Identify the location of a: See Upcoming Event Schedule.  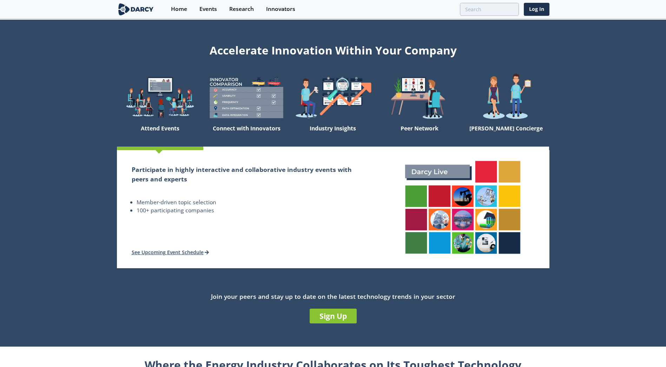
(170, 252).